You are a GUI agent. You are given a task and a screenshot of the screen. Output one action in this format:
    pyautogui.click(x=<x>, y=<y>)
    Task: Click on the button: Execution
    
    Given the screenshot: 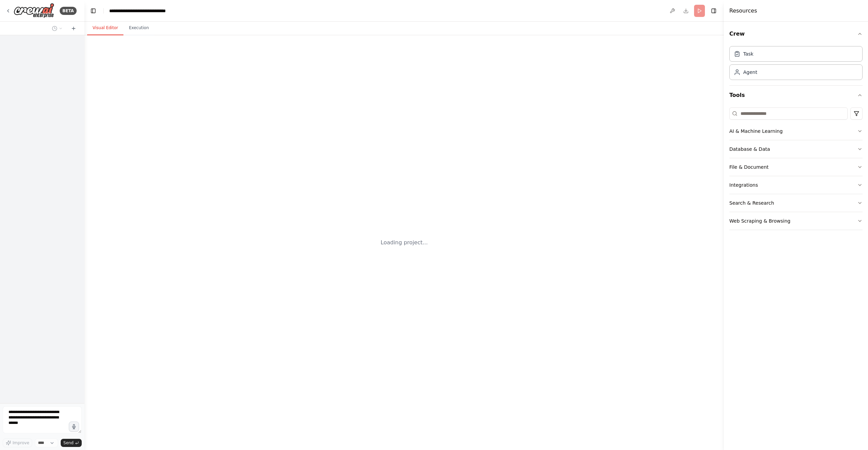 What is the action you would take?
    pyautogui.click(x=139, y=28)
    